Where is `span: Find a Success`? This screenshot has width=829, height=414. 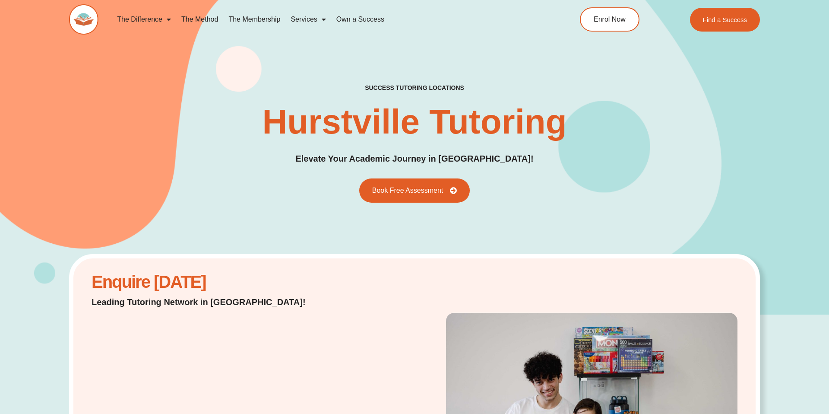
span: Find a Success is located at coordinates (725, 19).